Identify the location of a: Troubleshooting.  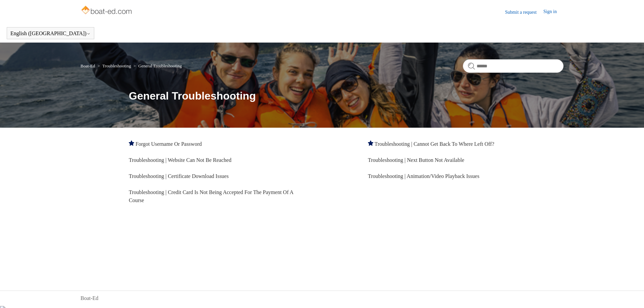
(116, 66).